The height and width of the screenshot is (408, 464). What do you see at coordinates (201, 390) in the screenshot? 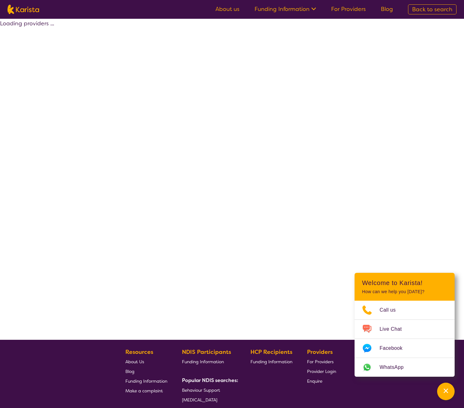
I see `span: Behaviour Support` at bounding box center [201, 390].